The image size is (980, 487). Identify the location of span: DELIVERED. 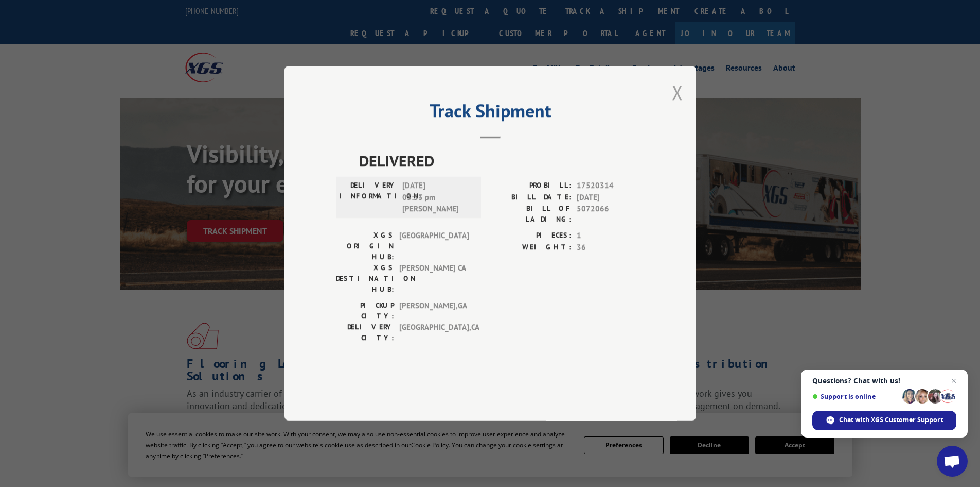
(501, 160).